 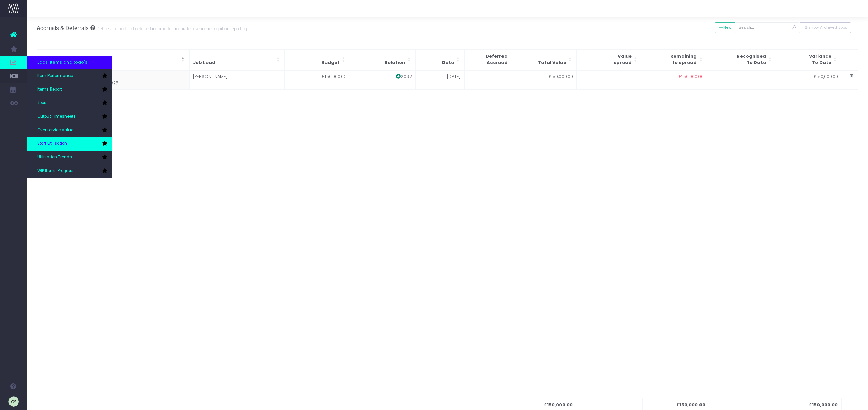 What do you see at coordinates (69, 117) in the screenshot?
I see `a: Output Timesheets` at bounding box center [69, 117].